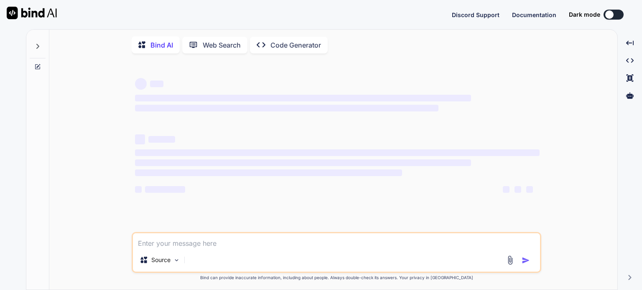 The width and height of the screenshot is (642, 290). Describe the element at coordinates (32, 13) in the screenshot. I see `img: Bind AI` at that location.